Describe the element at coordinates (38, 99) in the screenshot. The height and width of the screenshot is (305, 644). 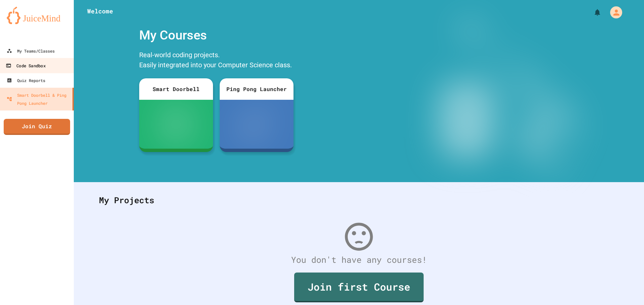
I see `div: Smart Doorbell & Ping Pong Launcher` at that location.